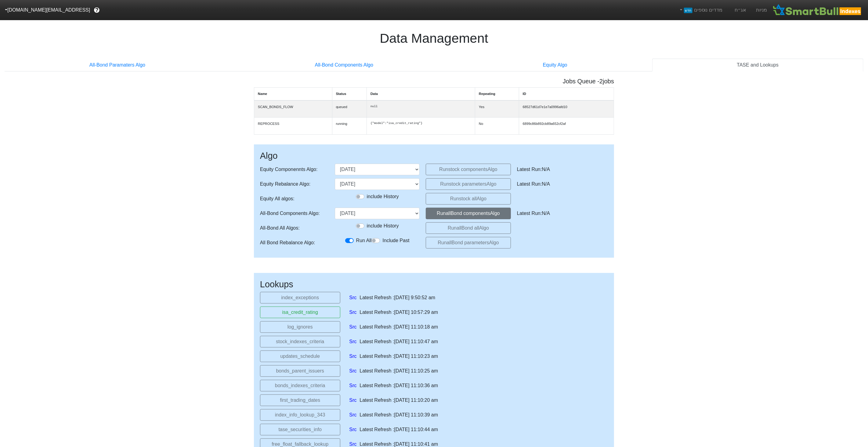 This screenshot has height=447, width=868. What do you see at coordinates (294, 214) in the screenshot?
I see `div: All-Bond Components Algo :` at bounding box center [294, 214].